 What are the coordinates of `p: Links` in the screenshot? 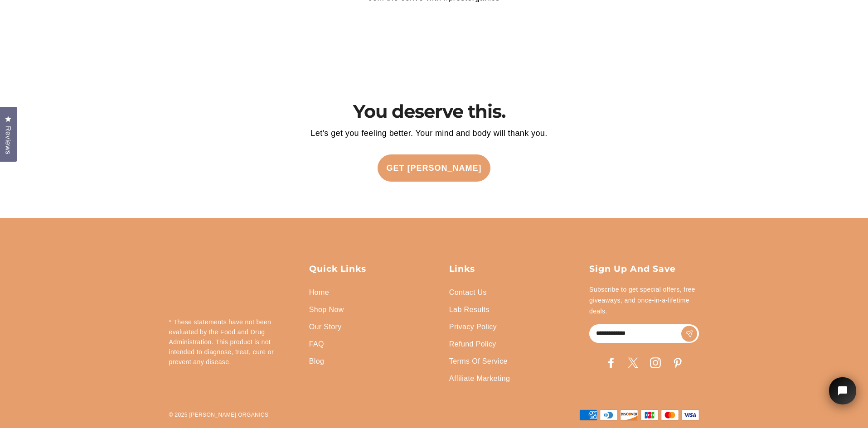 It's located at (504, 269).